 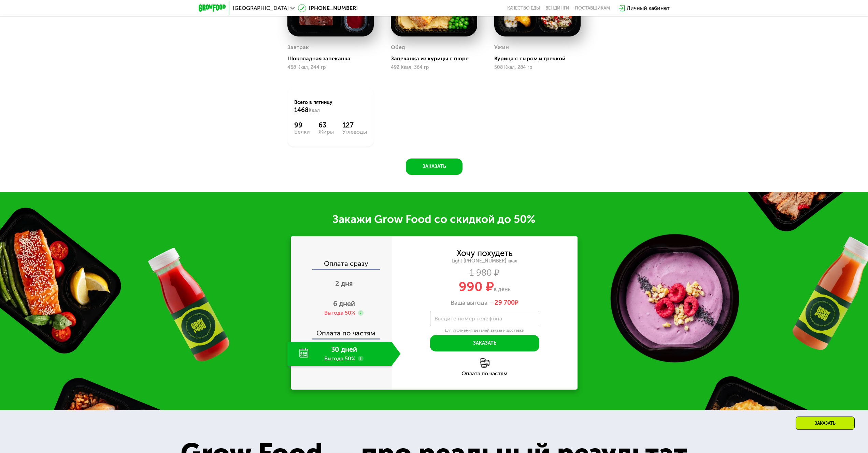 What do you see at coordinates (355, 132) in the screenshot?
I see `div: Углеводы` at bounding box center [355, 132].